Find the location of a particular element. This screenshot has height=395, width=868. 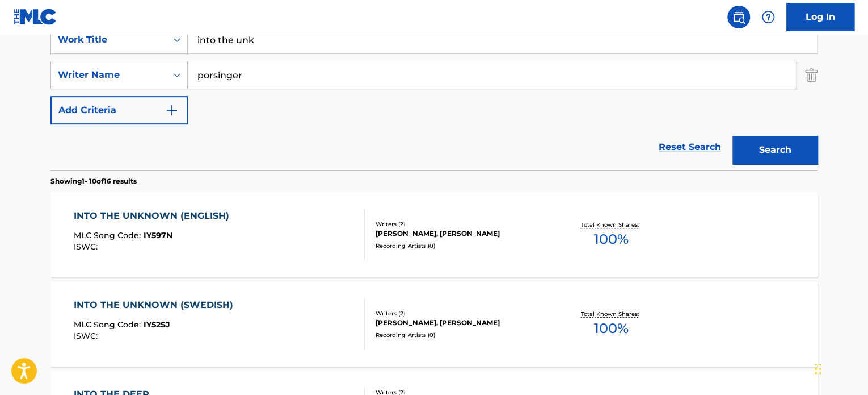

div: Work Title is located at coordinates (109, 40).